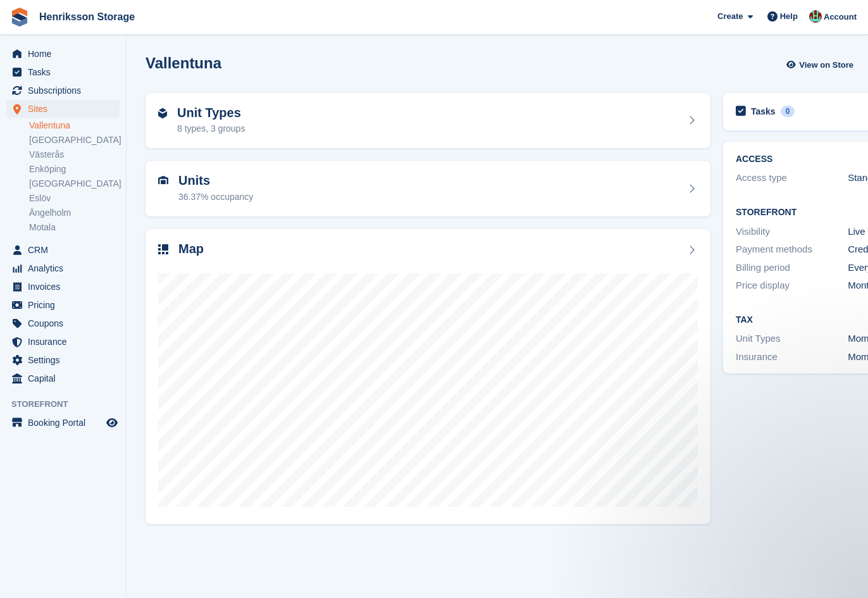 The height and width of the screenshot is (598, 868). What do you see at coordinates (112, 423) in the screenshot?
I see `a: Preview store` at bounding box center [112, 423].